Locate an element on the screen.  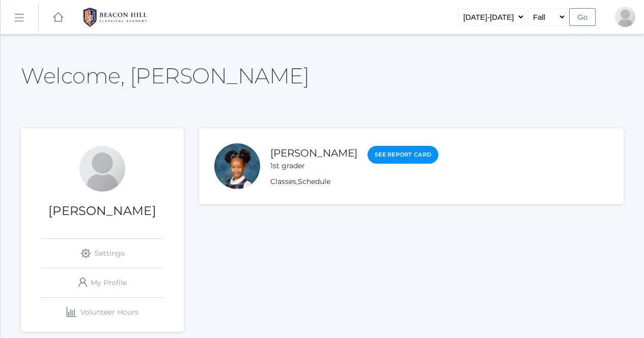
a: See Report Card is located at coordinates (403, 155).